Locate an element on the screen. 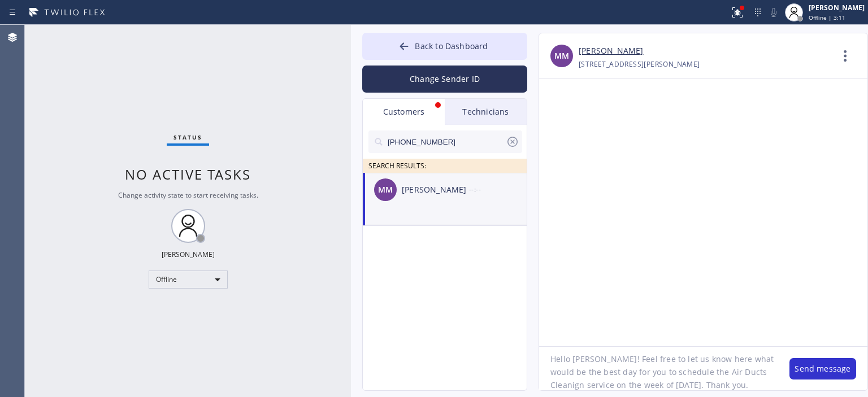 This screenshot has width=868, height=397. button: Mute is located at coordinates (774, 12).